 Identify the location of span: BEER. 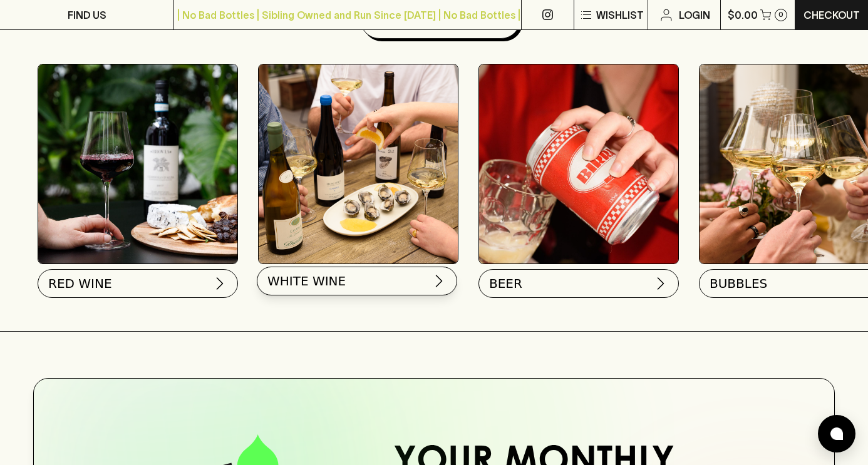
(506, 283).